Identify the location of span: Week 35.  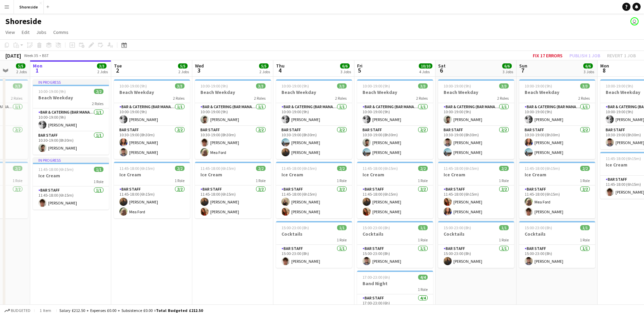
(31, 56).